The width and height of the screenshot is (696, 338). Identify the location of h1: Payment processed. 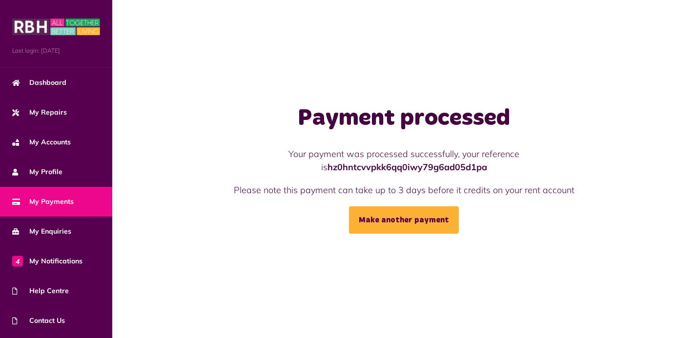
(404, 119).